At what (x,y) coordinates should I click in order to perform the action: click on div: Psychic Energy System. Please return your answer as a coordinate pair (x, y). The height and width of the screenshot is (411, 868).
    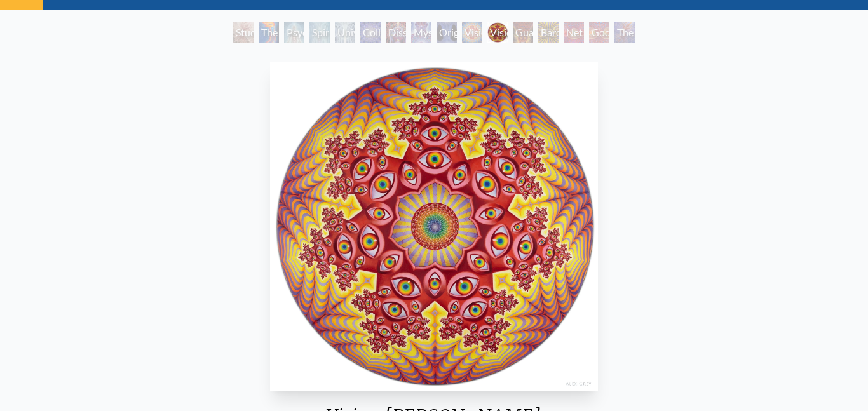
    Looking at the image, I should click on (294, 32).